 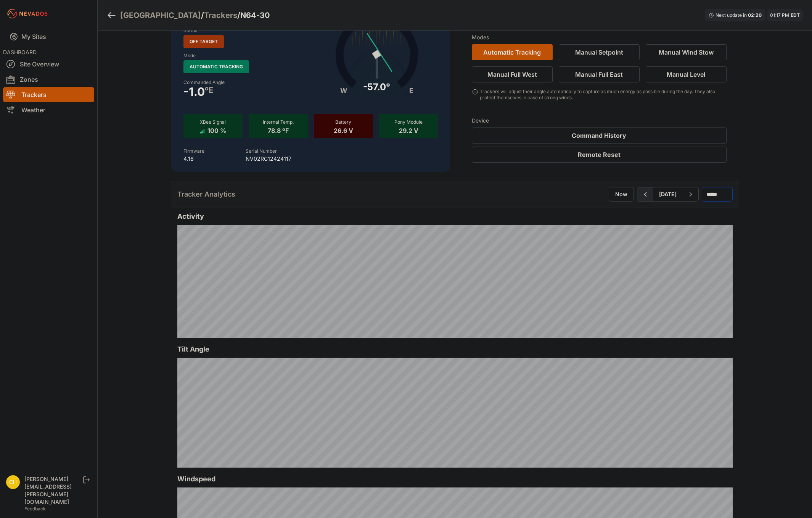 What do you see at coordinates (278, 130) in the screenshot?
I see `span: 78.8 ºF` at bounding box center [278, 130].